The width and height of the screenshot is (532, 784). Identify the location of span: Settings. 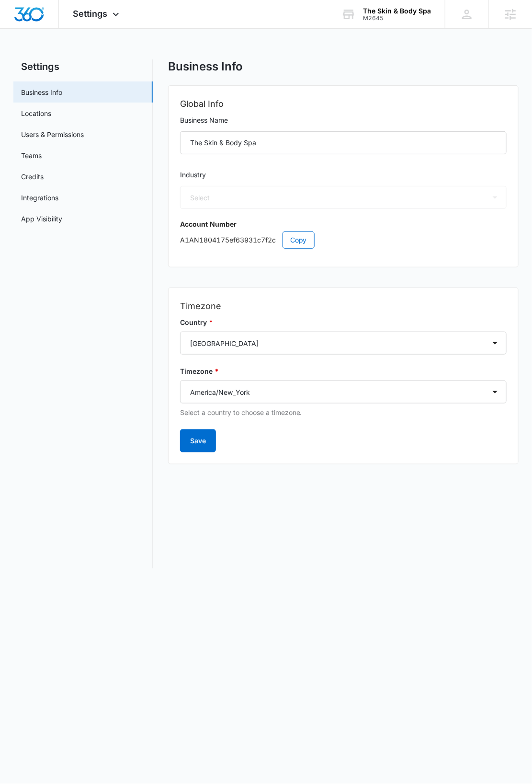
(90, 13).